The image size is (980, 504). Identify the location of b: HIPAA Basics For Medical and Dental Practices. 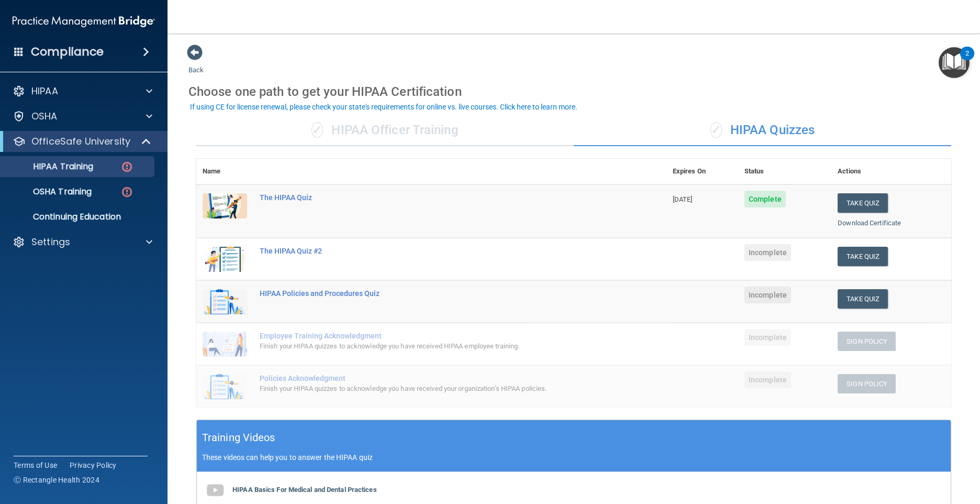
(304, 489).